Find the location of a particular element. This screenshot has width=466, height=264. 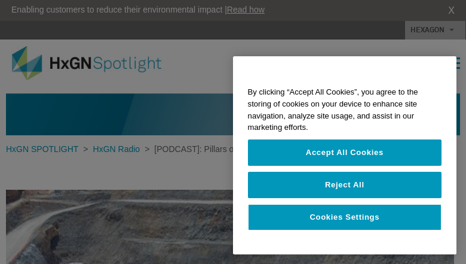

button: Reject All is located at coordinates (345, 185).